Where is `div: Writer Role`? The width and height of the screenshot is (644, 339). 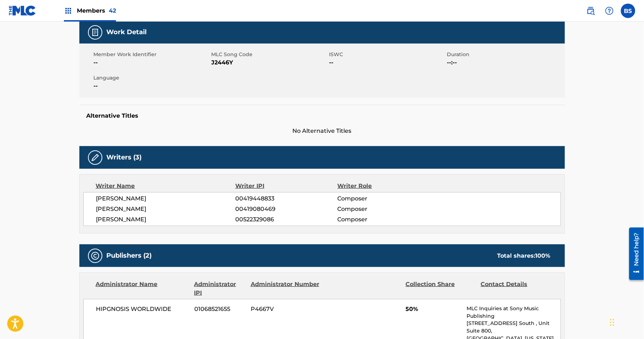 div: Writer Role is located at coordinates (384, 186).